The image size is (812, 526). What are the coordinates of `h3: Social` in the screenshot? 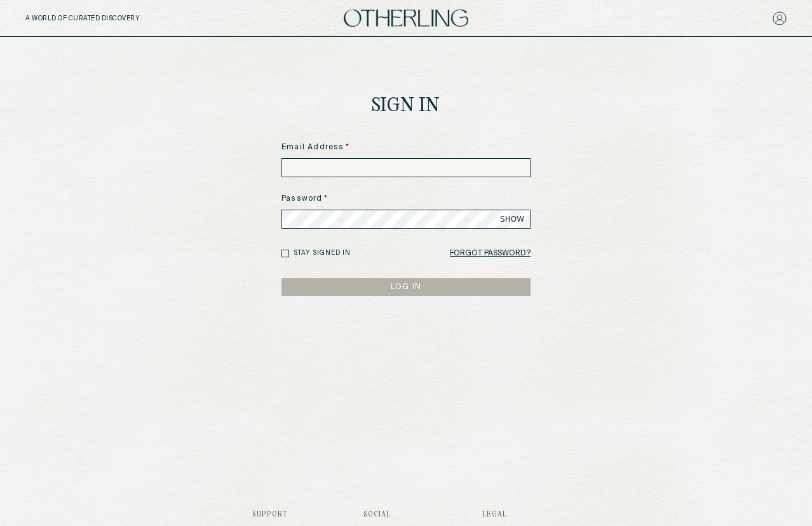 It's located at (386, 514).